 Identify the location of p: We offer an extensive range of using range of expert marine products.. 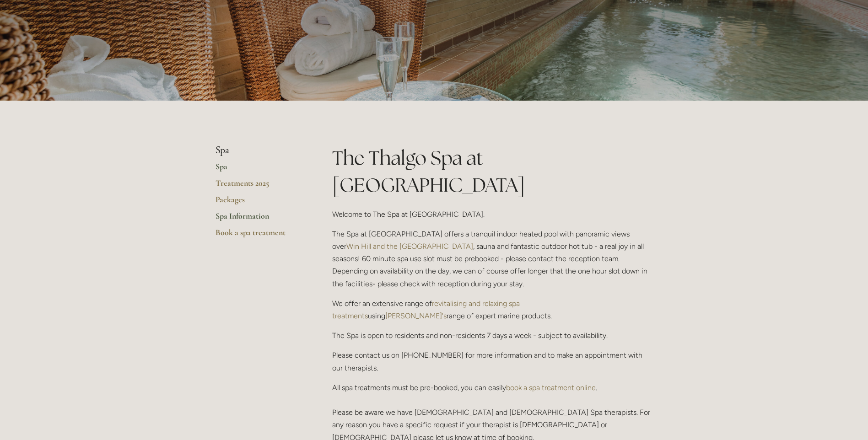
(492, 310).